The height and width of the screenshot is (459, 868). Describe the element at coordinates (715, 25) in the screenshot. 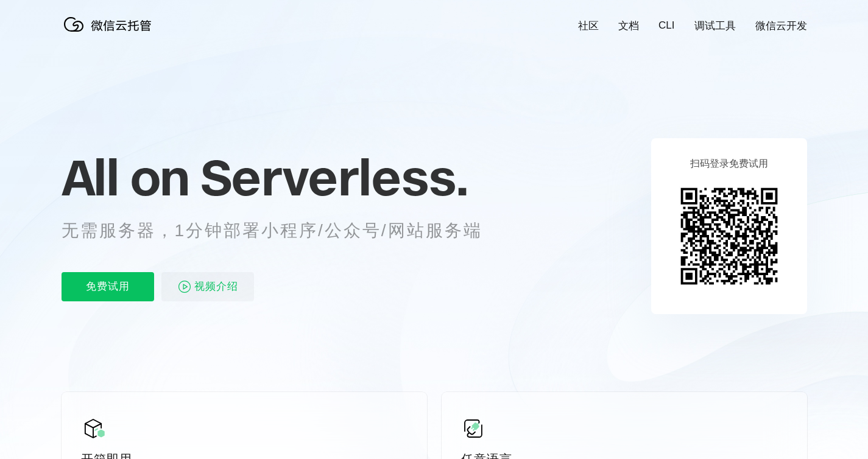

I see `a: 调试工具` at that location.